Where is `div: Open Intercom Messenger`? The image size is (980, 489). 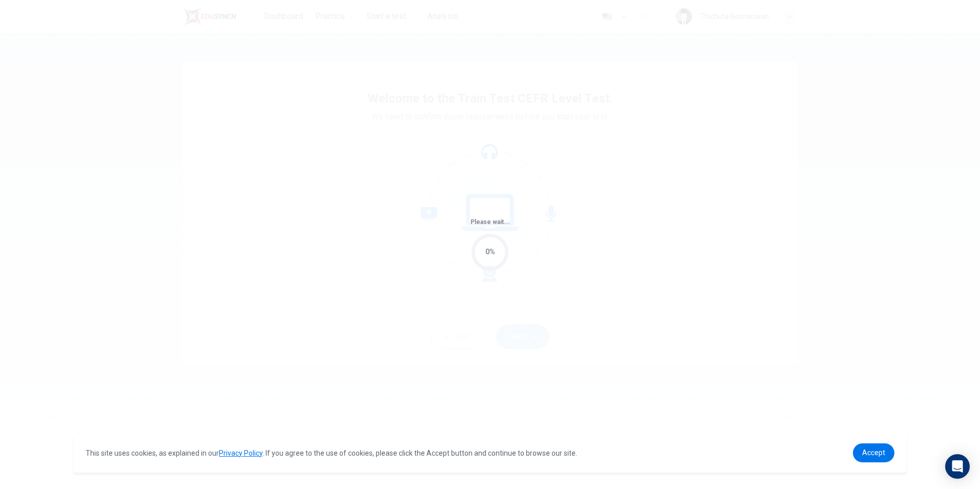
div: Open Intercom Messenger is located at coordinates (957, 466).